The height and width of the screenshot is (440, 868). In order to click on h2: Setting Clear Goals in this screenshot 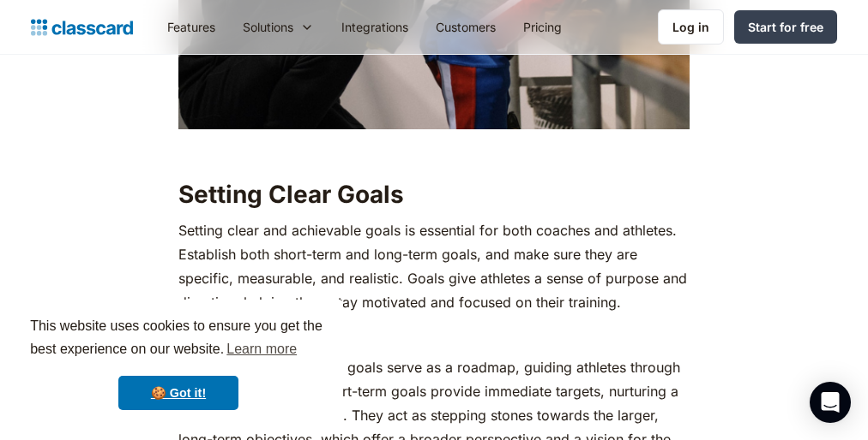, I will do `click(434, 194)`.